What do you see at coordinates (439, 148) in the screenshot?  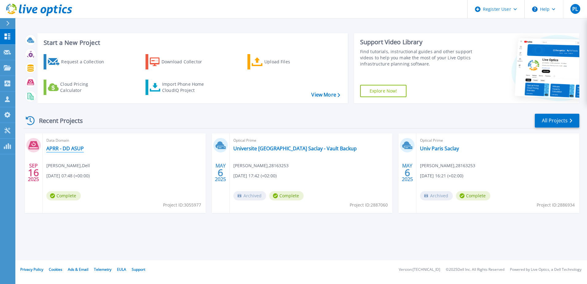 I see `a: Univ Paris Saclay` at bounding box center [439, 148].